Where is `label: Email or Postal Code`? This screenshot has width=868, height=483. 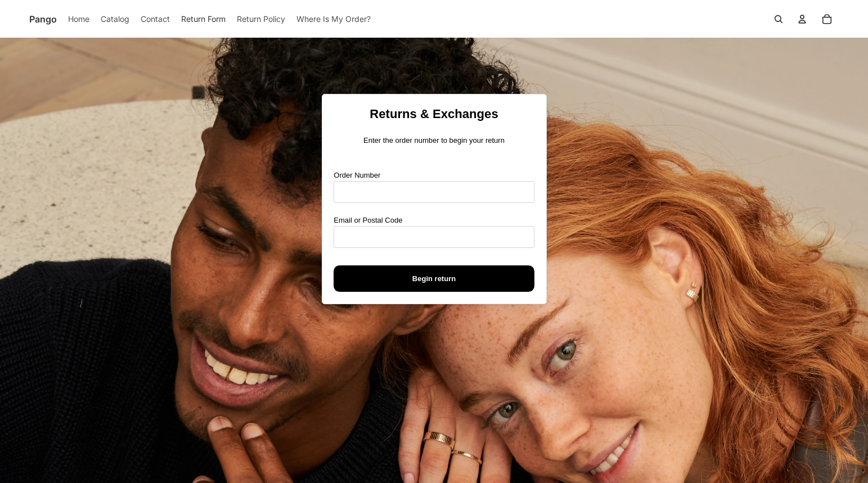 label: Email or Postal Code is located at coordinates (368, 221).